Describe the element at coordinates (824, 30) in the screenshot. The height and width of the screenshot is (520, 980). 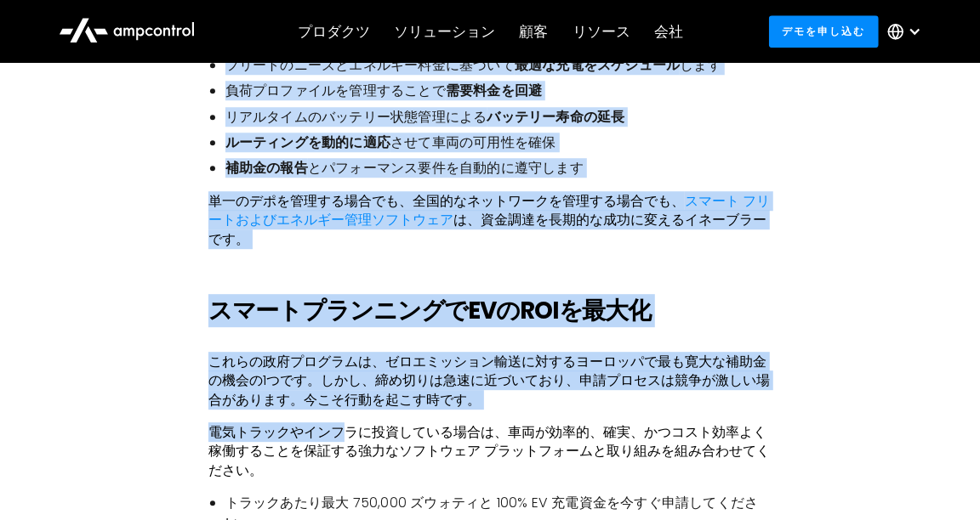
I see `a: デモを申し込む` at that location.